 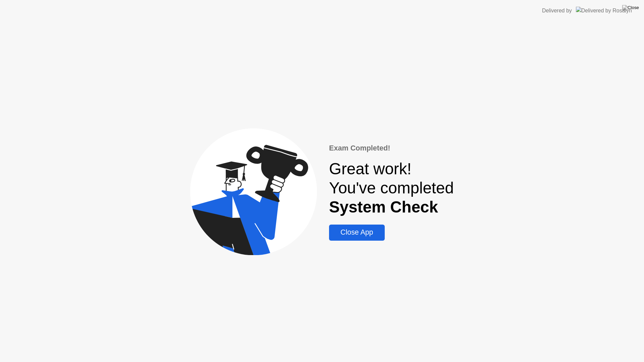 What do you see at coordinates (604, 10) in the screenshot?
I see `img: Delivered by Rosalyn` at bounding box center [604, 10].